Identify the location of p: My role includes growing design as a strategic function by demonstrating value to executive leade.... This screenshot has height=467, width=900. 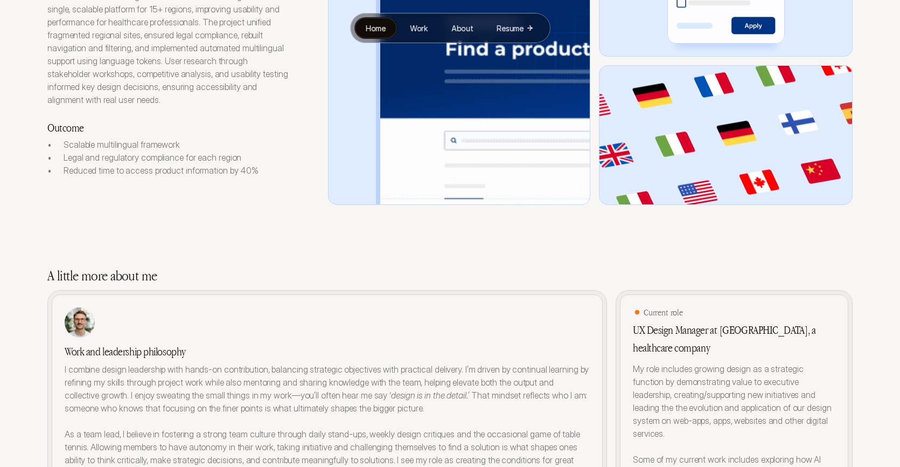
(734, 401).